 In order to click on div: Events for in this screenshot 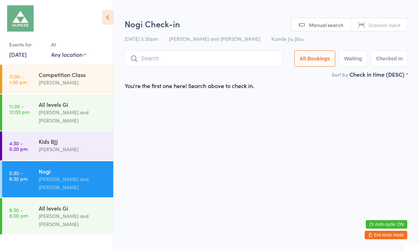, I will do `click(27, 44)`.